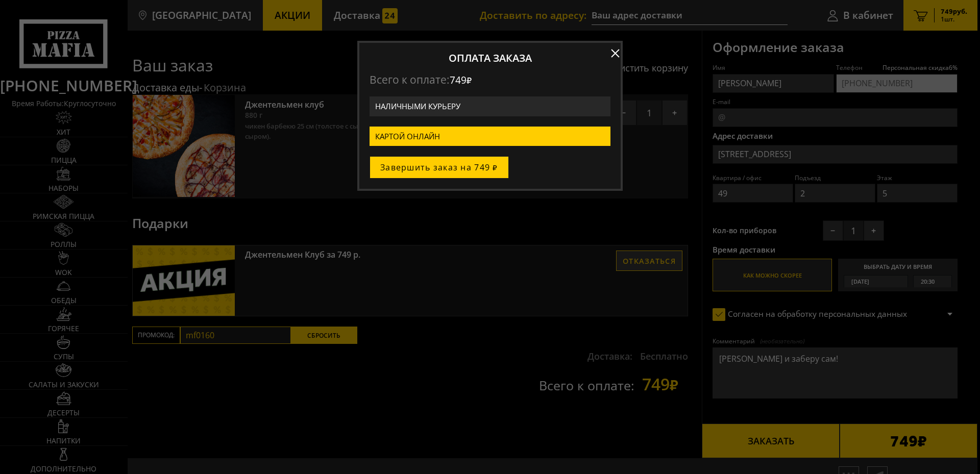  Describe the element at coordinates (490, 79) in the screenshot. I see `p: Всего к оплате:` at that location.